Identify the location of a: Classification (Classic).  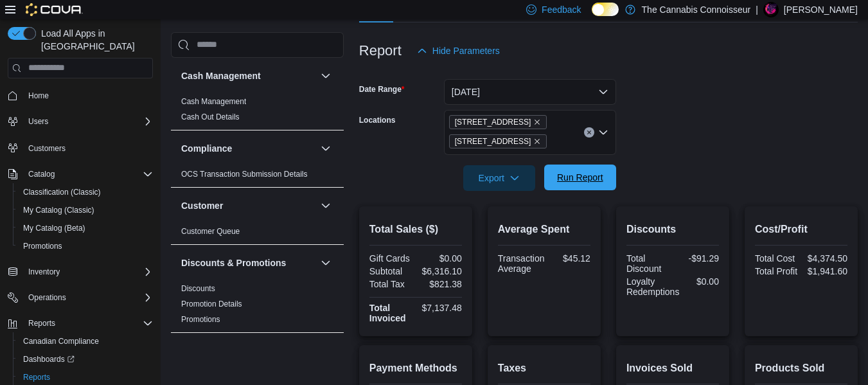
(61, 192).